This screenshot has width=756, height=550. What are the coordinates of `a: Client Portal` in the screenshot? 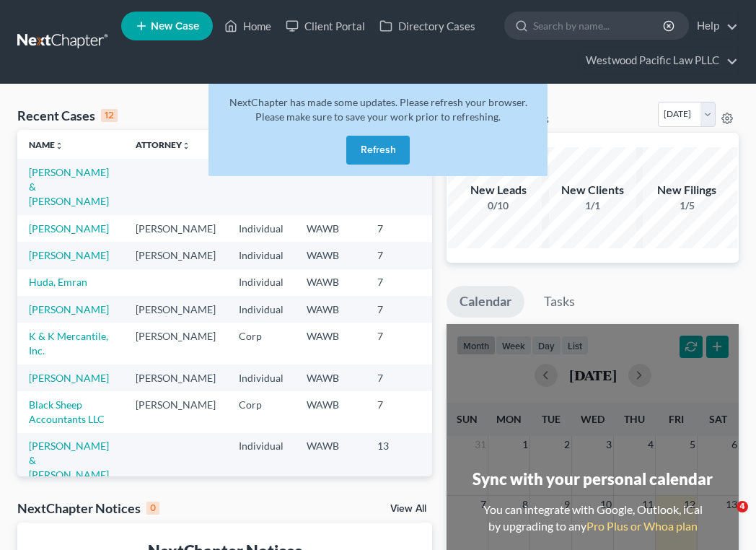 It's located at (325, 26).